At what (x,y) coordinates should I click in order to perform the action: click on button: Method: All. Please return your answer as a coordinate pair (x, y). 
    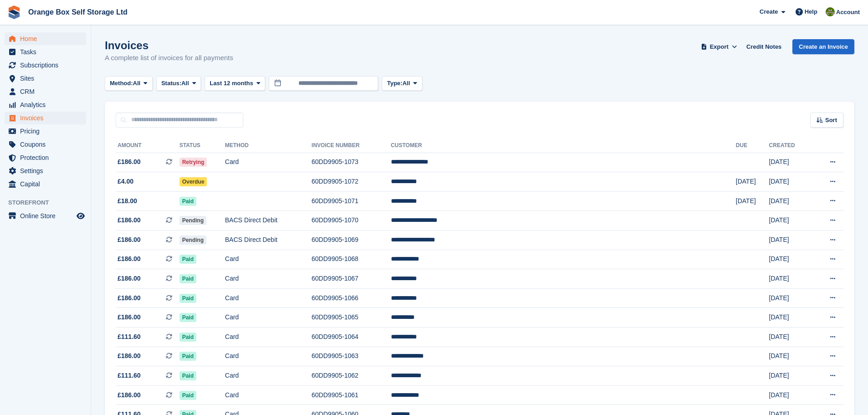
    Looking at the image, I should click on (128, 84).